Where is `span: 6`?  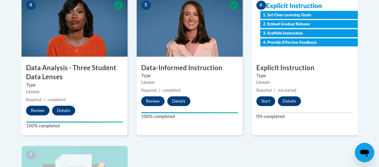 span: 6 is located at coordinates (261, 5).